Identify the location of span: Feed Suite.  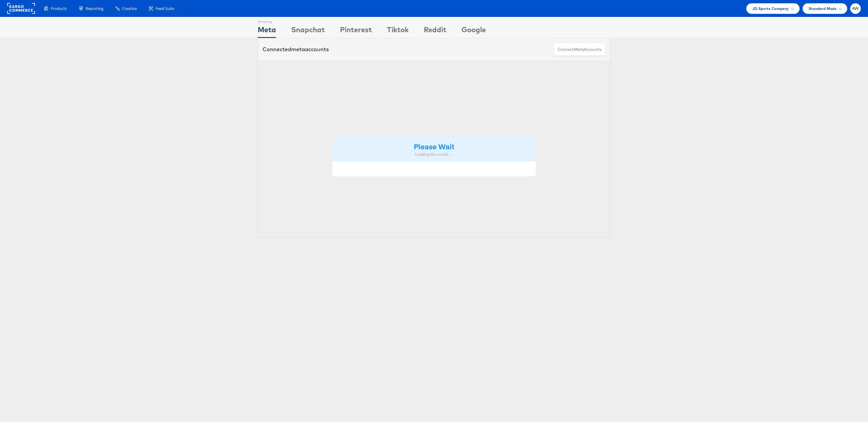
(165, 8).